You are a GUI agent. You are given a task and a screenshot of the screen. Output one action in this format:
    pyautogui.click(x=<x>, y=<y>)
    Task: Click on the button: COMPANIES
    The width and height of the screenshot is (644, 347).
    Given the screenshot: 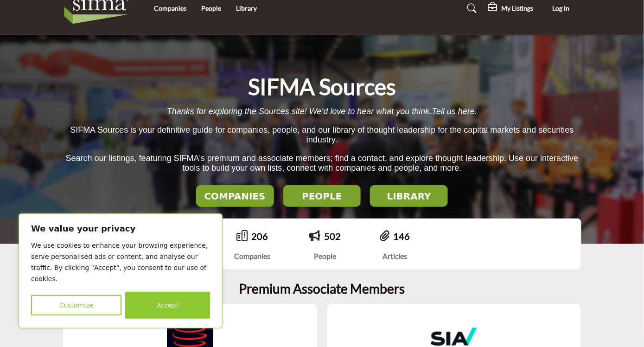 What is the action you would take?
    pyautogui.click(x=235, y=195)
    